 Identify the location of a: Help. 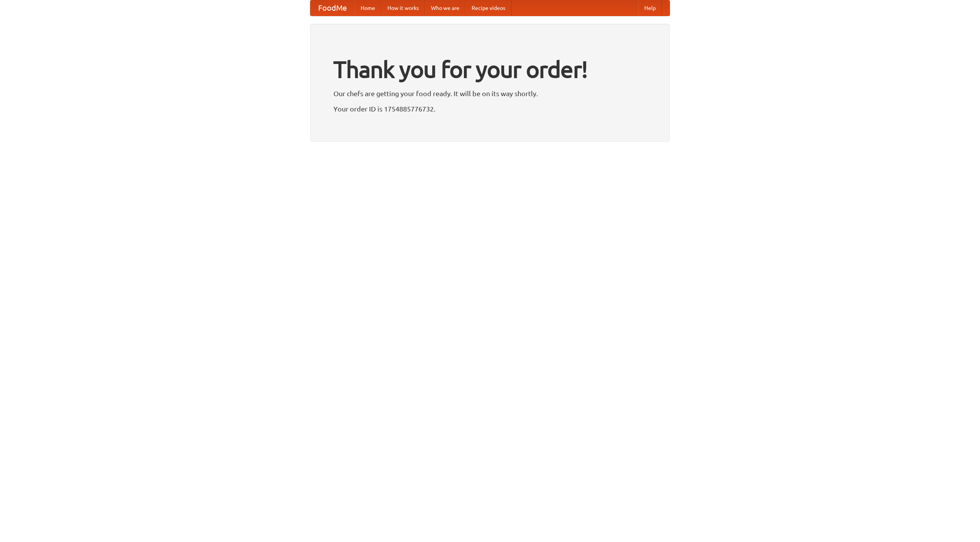
(650, 8).